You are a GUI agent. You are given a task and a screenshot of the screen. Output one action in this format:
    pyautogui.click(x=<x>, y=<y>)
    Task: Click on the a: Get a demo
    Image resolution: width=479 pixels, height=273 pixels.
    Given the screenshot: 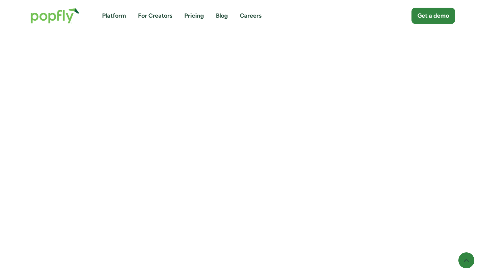 What is the action you would take?
    pyautogui.click(x=433, y=16)
    